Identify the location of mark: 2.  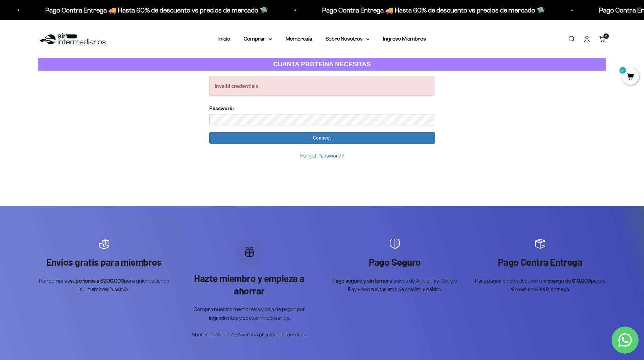
(622, 70).